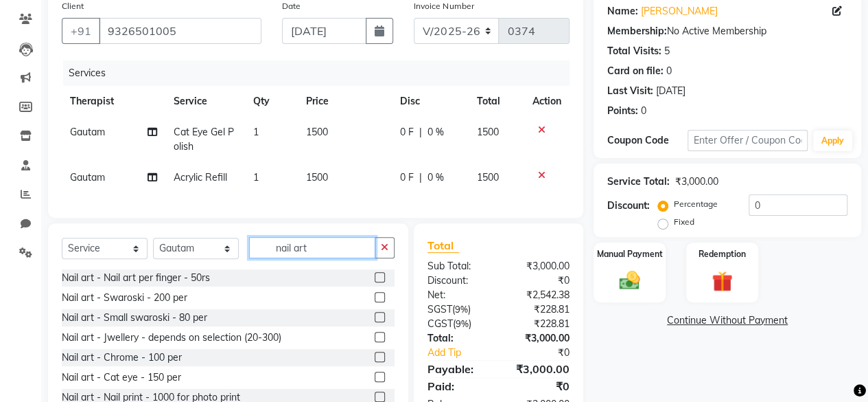 This screenshot has width=868, height=402. Describe the element at coordinates (458, 295) in the screenshot. I see `div: Net:` at that location.